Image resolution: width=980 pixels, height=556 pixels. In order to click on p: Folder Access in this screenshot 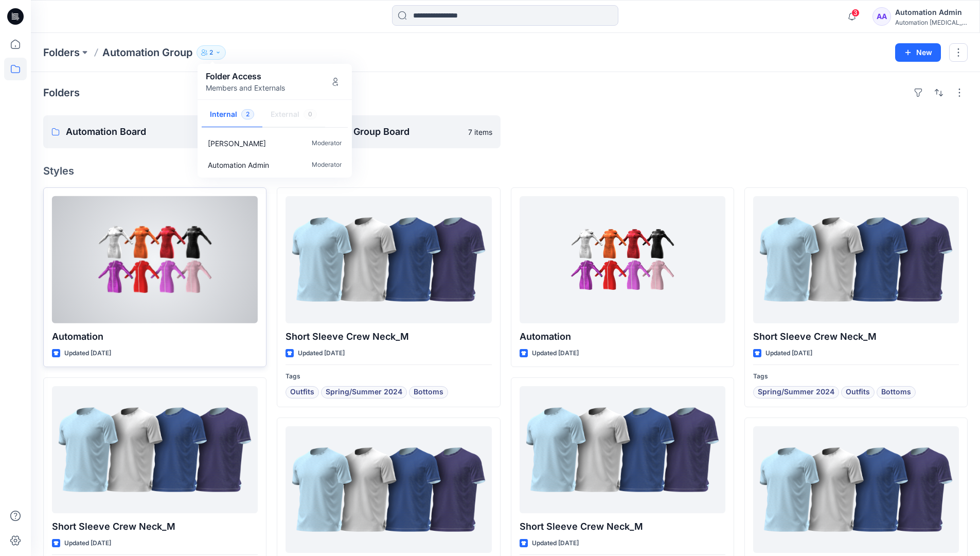, I will do `click(245, 76)`.